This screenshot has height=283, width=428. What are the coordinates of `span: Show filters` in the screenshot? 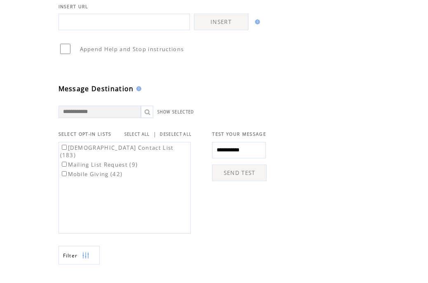 It's located at (71, 255).